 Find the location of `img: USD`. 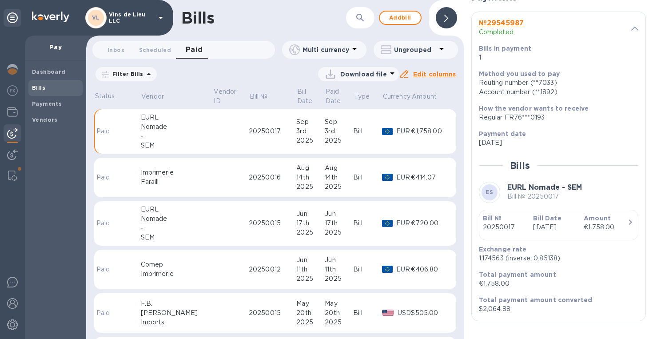

img: USD is located at coordinates (388, 313).